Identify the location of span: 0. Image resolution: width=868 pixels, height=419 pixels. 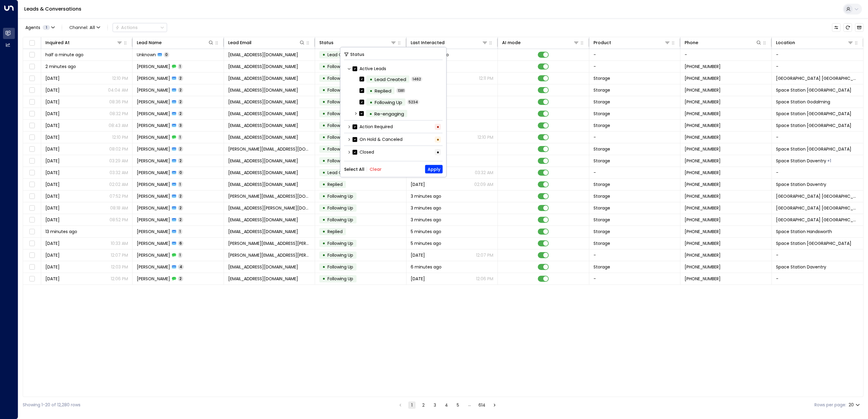
(167, 54).